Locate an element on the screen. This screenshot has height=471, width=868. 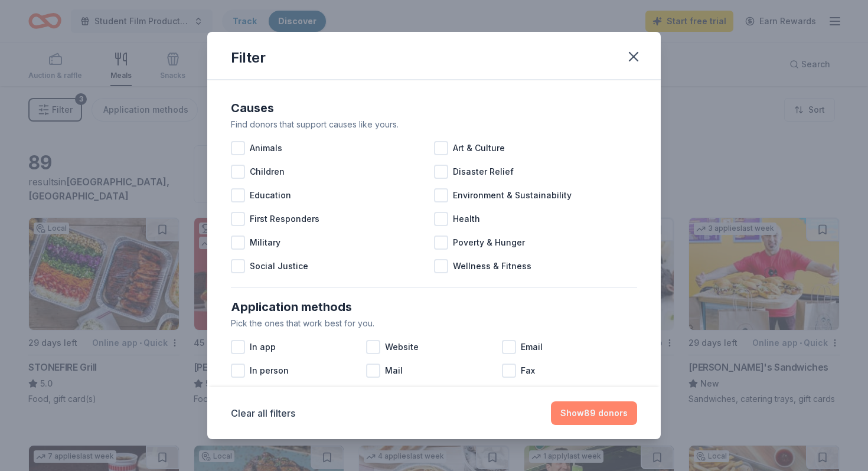
span: Social Justice is located at coordinates (279, 266).